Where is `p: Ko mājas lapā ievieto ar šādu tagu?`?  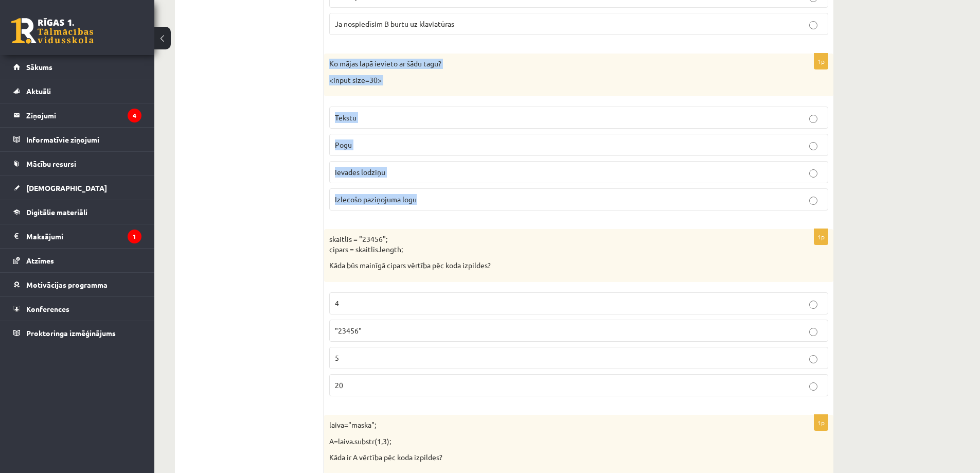
p: Ko mājas lapā ievieto ar šādu tagu? is located at coordinates (553, 64).